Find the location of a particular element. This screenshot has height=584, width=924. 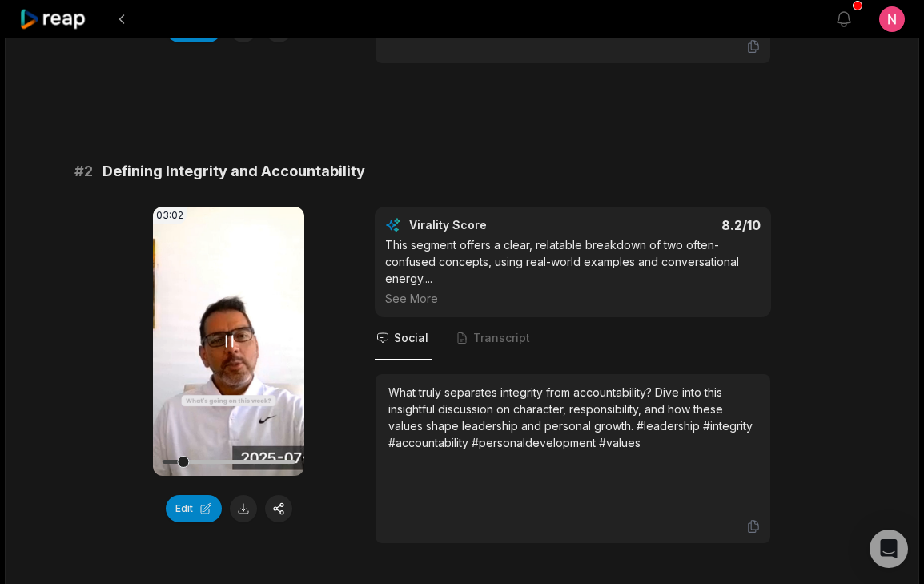

div: This segment offers a clear, relatable breakdown of two often-confused concepts, using real-world... is located at coordinates (572, 271).